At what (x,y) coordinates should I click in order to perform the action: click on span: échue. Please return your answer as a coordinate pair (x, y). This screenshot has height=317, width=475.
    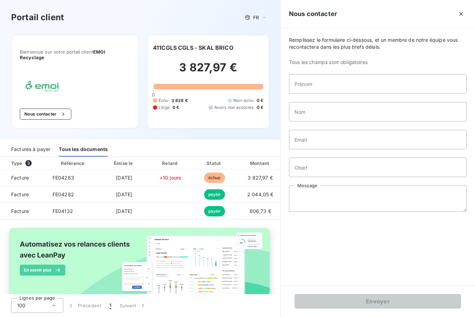
    Looking at the image, I should click on (215, 178).